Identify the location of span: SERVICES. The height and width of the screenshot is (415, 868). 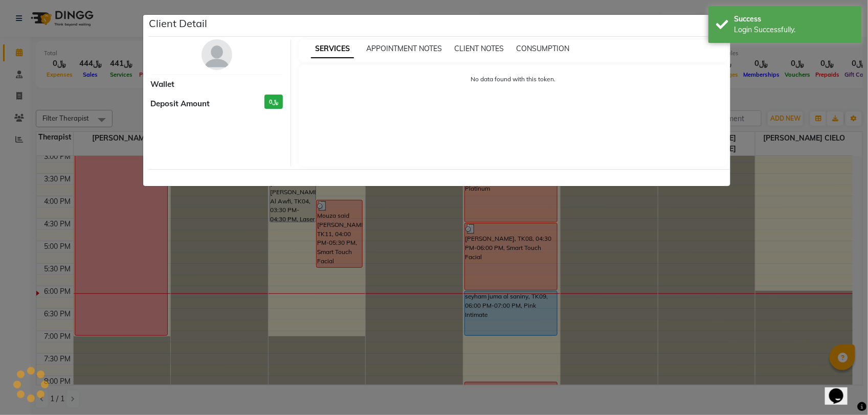
(332, 49).